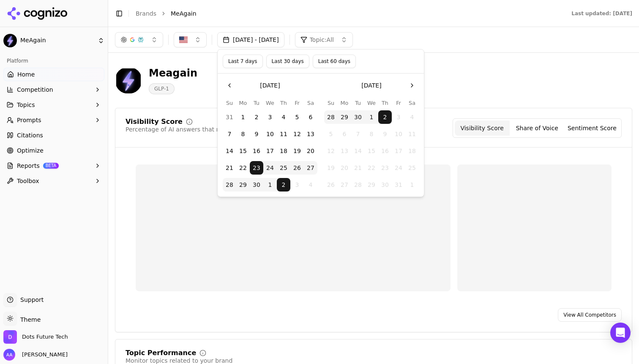 The height and width of the screenshot is (364, 639). I want to click on span: BETA, so click(50, 166).